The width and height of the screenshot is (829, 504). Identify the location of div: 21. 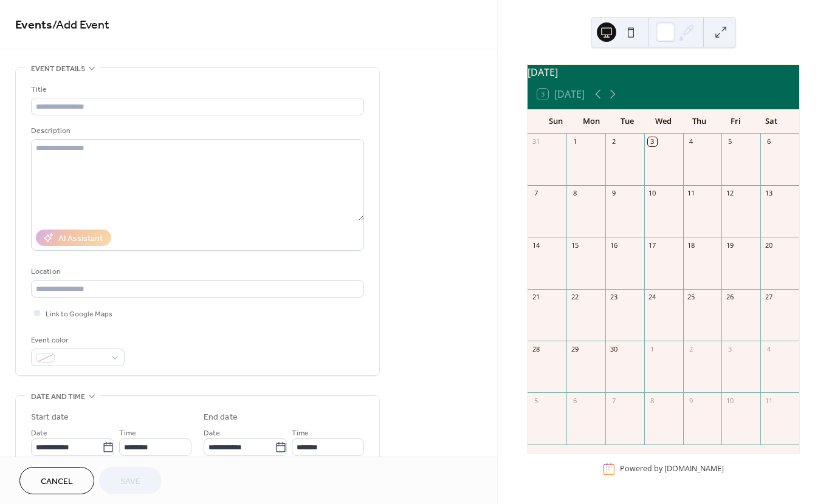
(536, 297).